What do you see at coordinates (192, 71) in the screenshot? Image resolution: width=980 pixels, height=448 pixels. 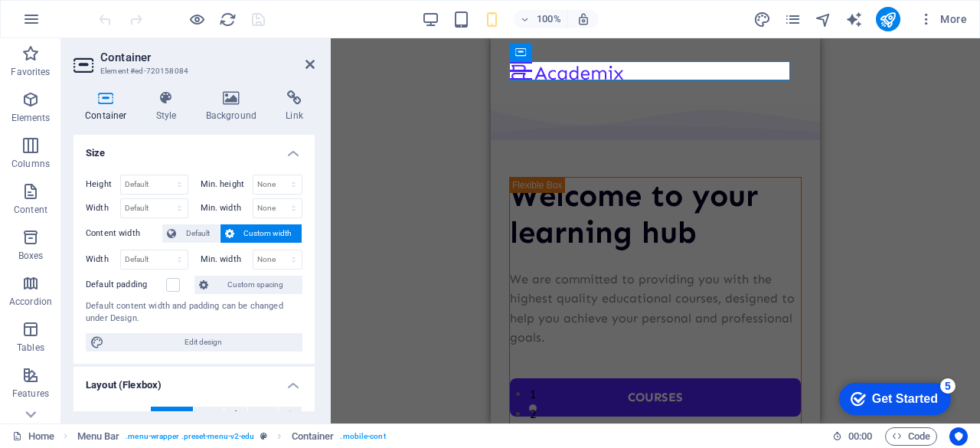 I see `h3: Element #ed-720158084` at bounding box center [192, 71].